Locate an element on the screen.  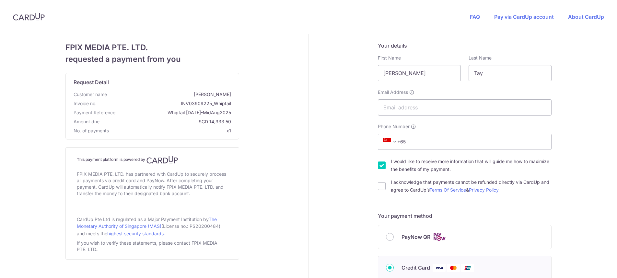
a: Terms Of Service is located at coordinates (447, 190).